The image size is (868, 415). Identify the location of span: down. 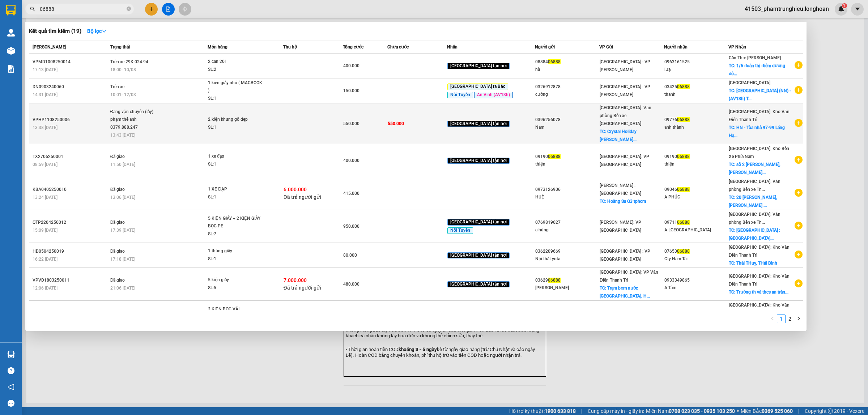
(104, 31).